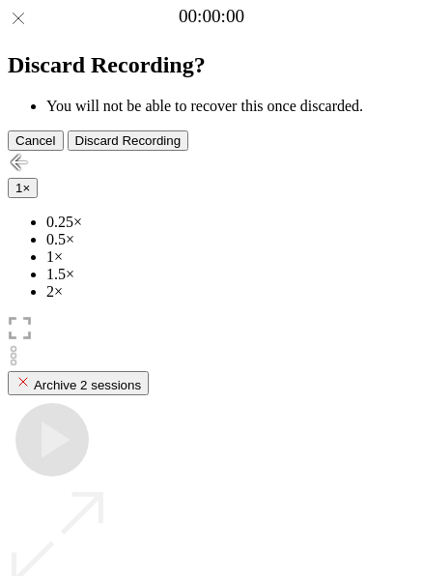 This screenshot has width=423, height=576. Describe the element at coordinates (231, 222) in the screenshot. I see `li: 0.25×` at that location.